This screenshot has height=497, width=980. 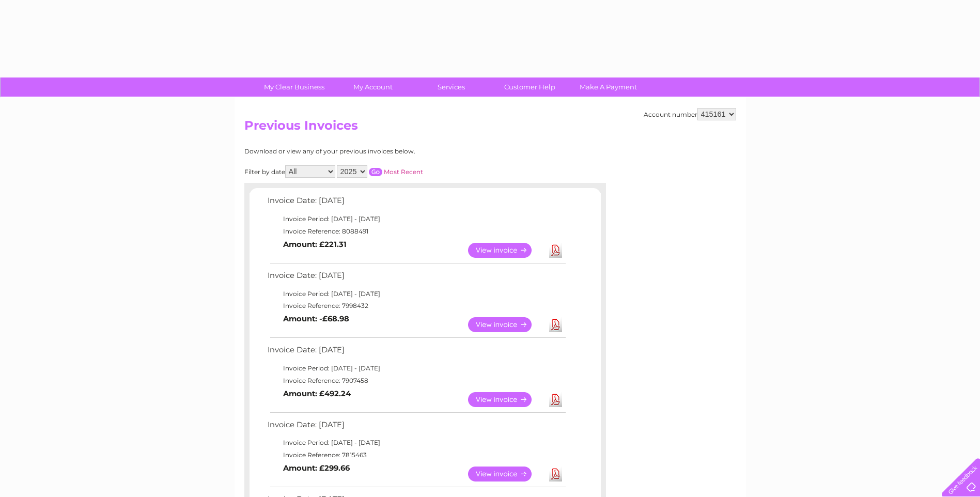 What do you see at coordinates (416, 231) in the screenshot?
I see `td: Invoice Reference: 8088491` at bounding box center [416, 231].